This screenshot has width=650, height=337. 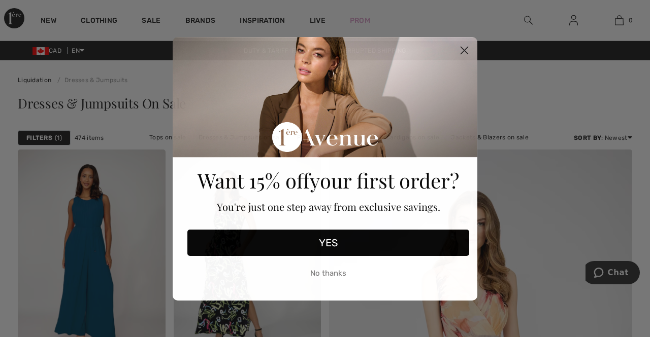 I want to click on span: your first order?, so click(x=384, y=180).